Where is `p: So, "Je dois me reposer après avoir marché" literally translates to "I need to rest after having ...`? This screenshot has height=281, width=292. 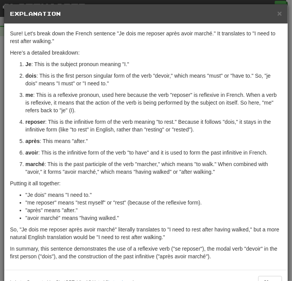
p: So, "Je dois me reposer après avoir marché" literally translates to "I need to rest after having ... is located at coordinates (146, 234).